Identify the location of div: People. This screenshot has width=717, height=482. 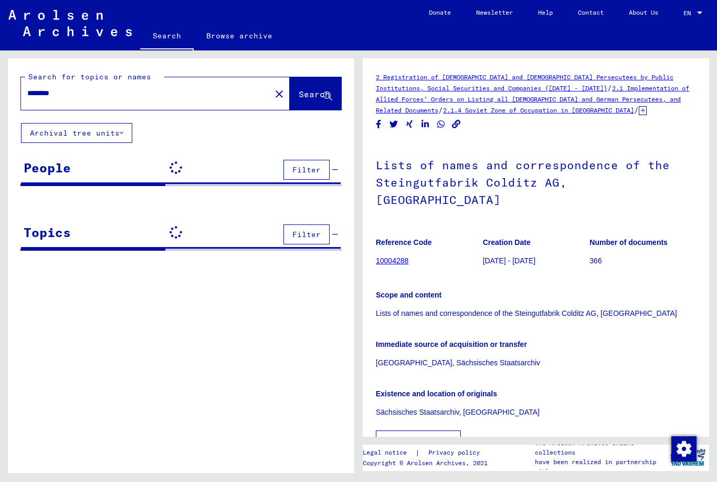
(47, 168).